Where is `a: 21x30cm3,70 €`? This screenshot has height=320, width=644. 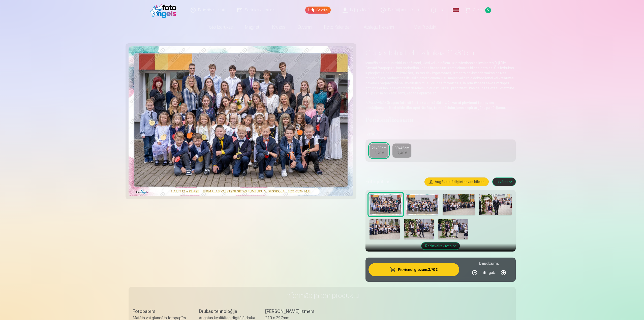 a: 21x30cm3,70 € is located at coordinates (379, 150).